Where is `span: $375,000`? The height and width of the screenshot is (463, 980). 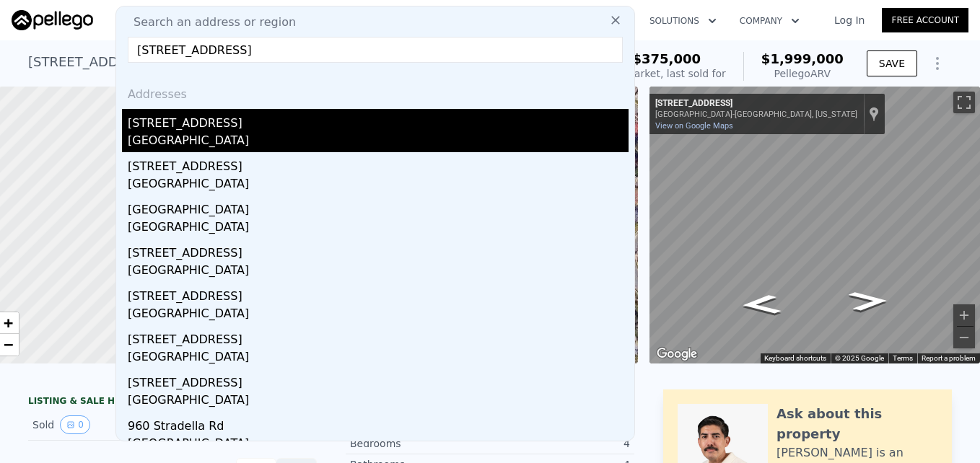 span: $375,000 is located at coordinates (667, 58).